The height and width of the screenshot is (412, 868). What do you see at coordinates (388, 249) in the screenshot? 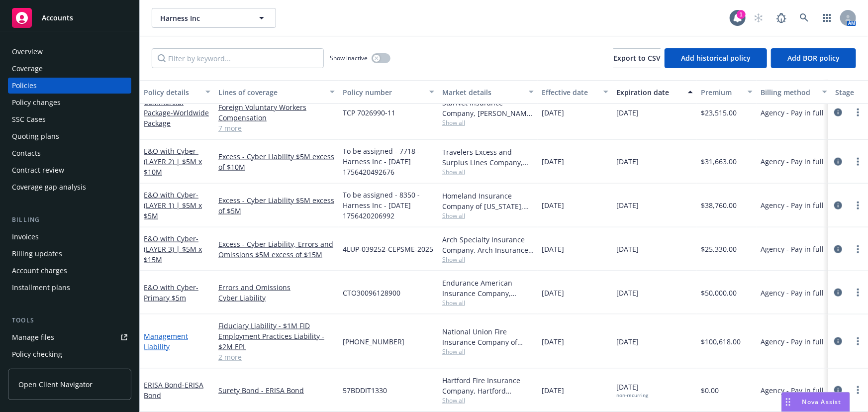
I see `span: 4LUP-039252-CEPSME-2025` at bounding box center [388, 249].